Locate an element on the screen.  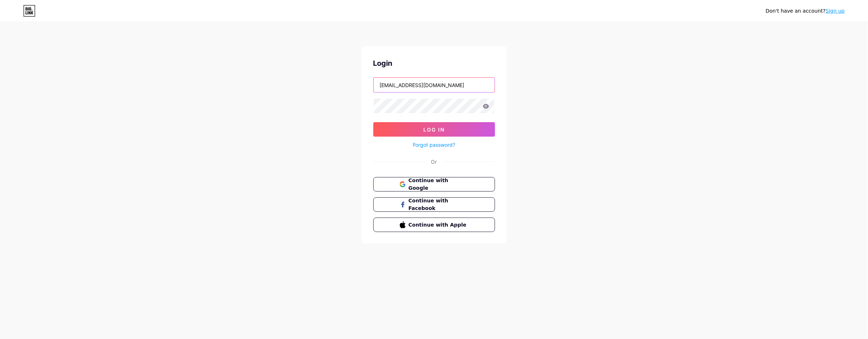
a: Continue with Apple is located at coordinates (434, 225).